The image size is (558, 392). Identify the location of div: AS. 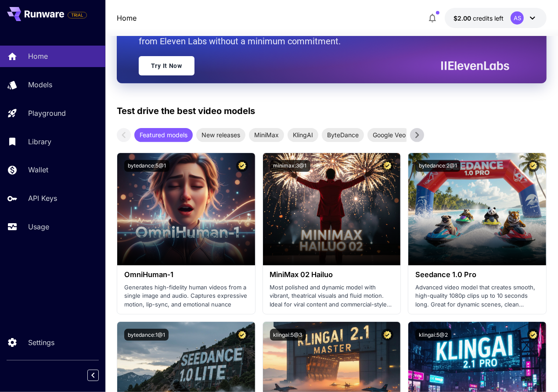
(517, 18).